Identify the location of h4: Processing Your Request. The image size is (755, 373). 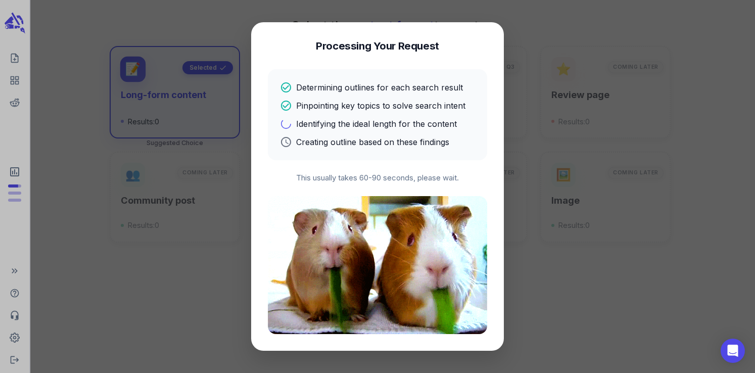
(378, 46).